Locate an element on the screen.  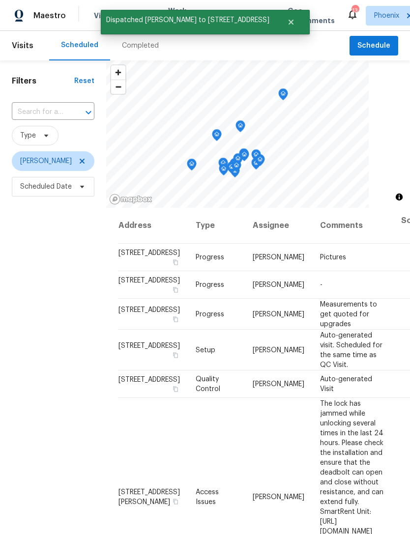
span: Quality Control is located at coordinates (208, 384).